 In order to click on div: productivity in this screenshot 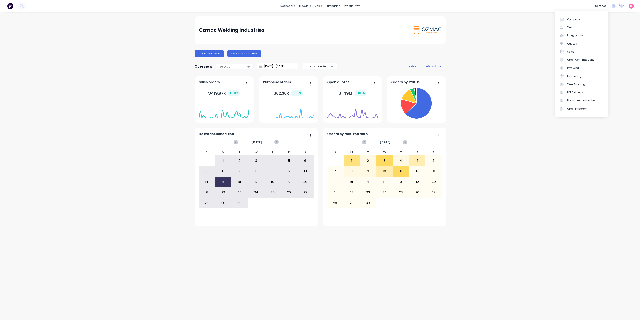, I will do `click(352, 6)`.